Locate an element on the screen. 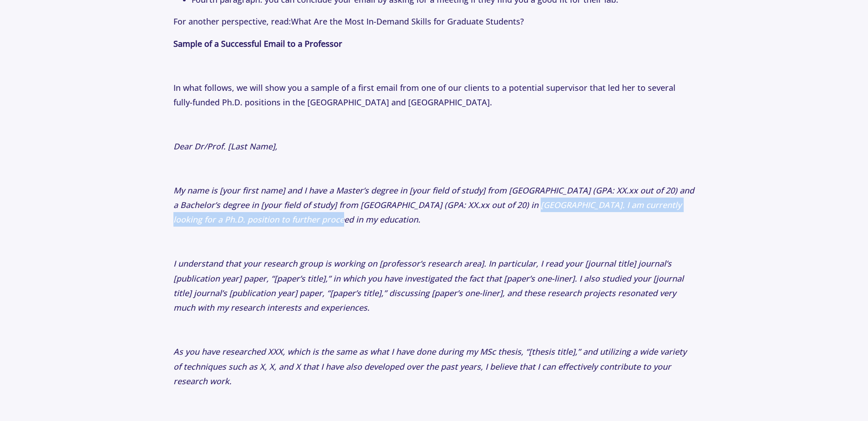  a: What Are the Most In-Demand Skills for Graduate Students? is located at coordinates (407, 21).